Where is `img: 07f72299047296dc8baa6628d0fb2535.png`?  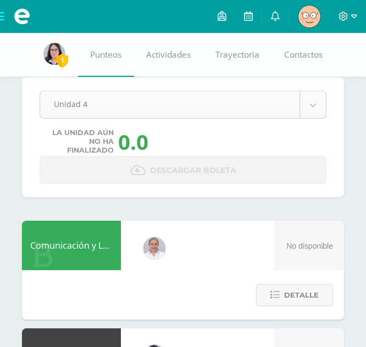
img: 07f72299047296dc8baa6628d0fb2535.png is located at coordinates (54, 54).